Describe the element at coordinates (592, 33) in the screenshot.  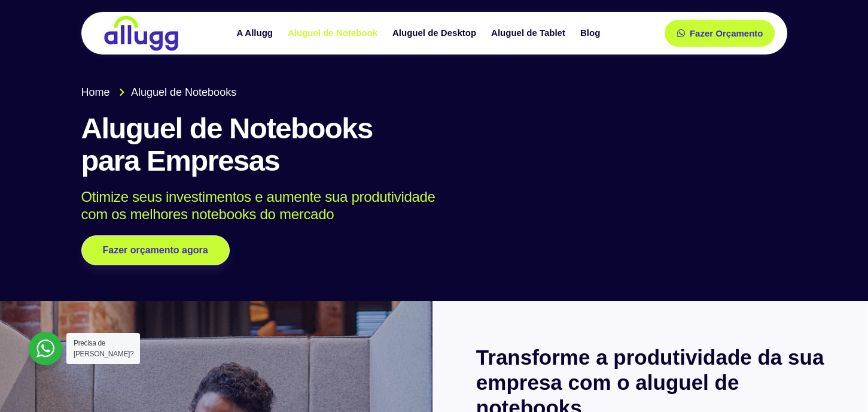
I see `a: Blog` at that location.